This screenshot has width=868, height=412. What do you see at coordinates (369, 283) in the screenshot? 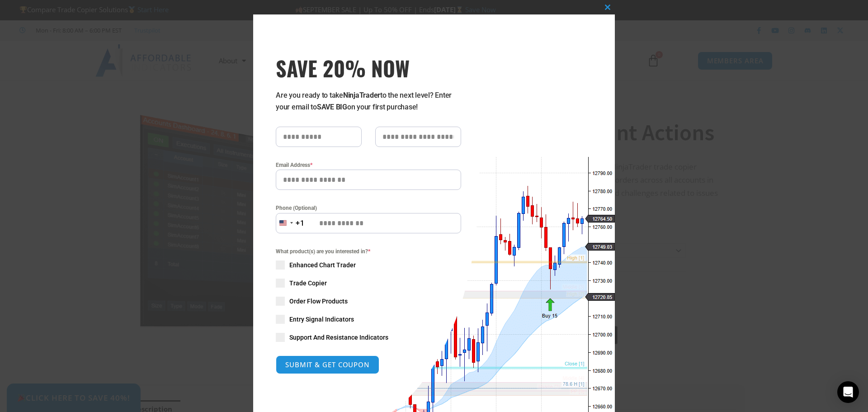
I see `label: Trade Copier` at bounding box center [369, 283].